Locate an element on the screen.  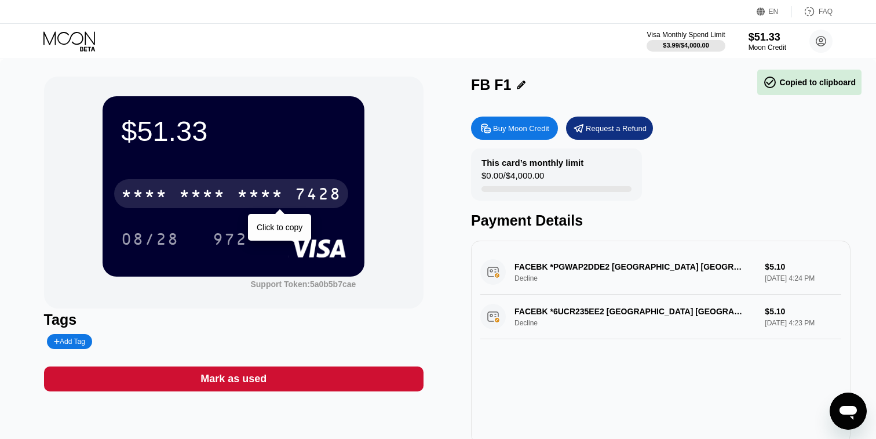
div: 7428 is located at coordinates (318, 195).